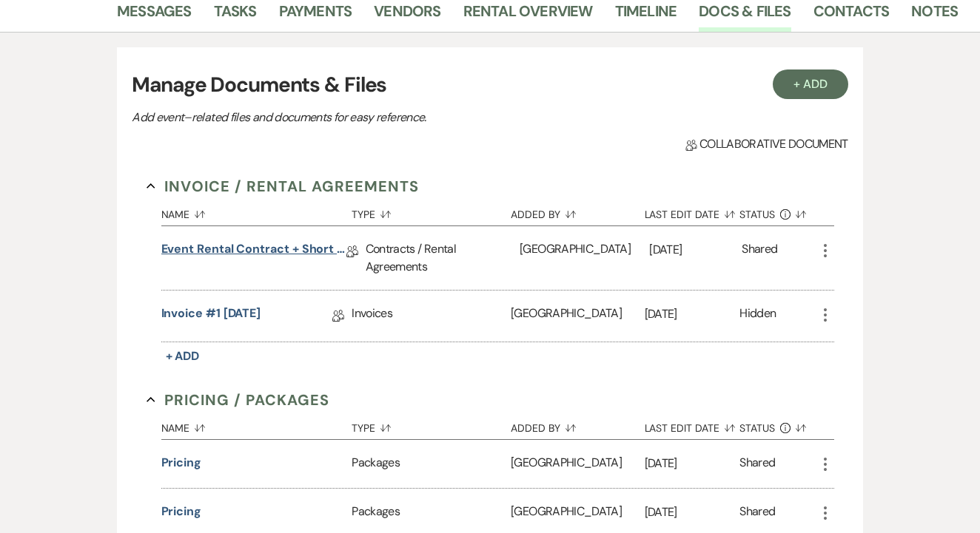 This screenshot has height=533, width=980. I want to click on div: Packages, so click(431, 463).